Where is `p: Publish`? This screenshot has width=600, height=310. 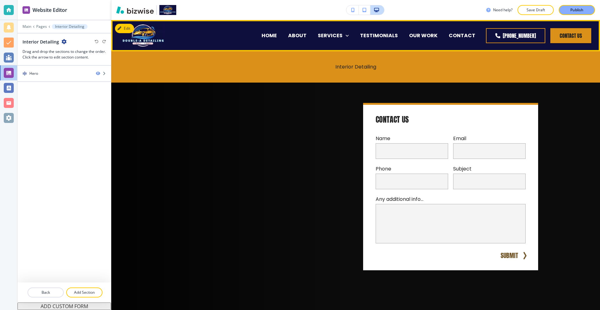
p: Publish is located at coordinates (577, 10).